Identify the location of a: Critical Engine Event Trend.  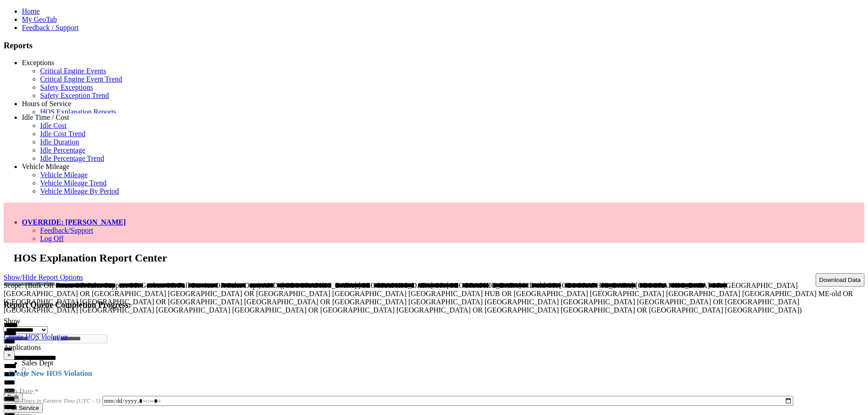
(81, 79).